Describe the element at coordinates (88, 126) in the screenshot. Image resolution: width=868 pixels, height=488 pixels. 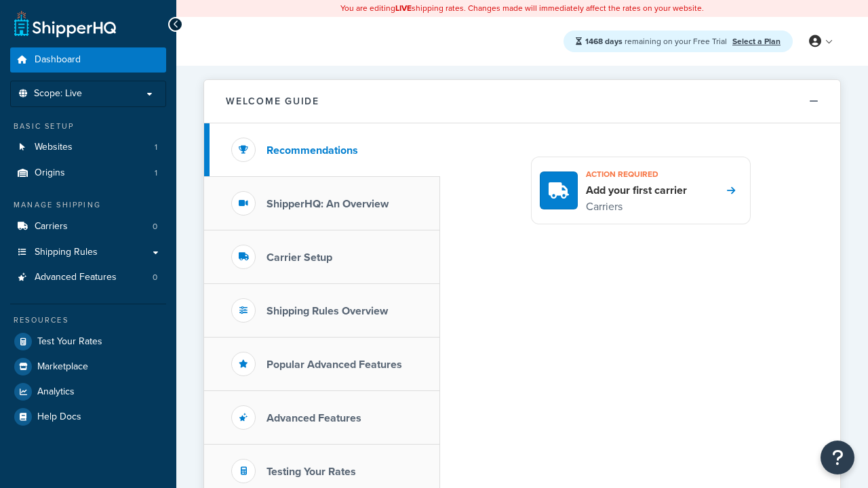
I see `div: Basic Setup` at that location.